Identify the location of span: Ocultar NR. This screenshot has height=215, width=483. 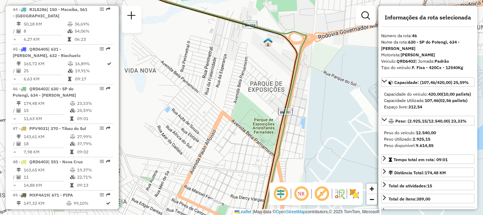
(302, 194).